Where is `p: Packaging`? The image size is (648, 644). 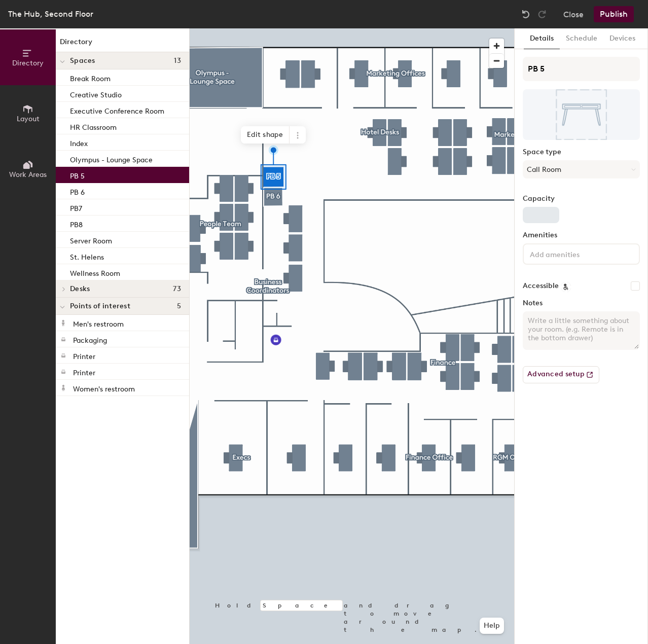 p: Packaging is located at coordinates (89, 339).